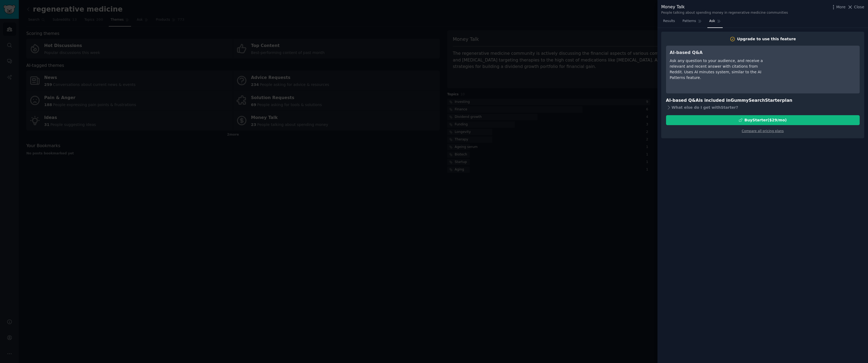 The height and width of the screenshot is (363, 868). What do you see at coordinates (714, 22) in the screenshot?
I see `a: Ask` at bounding box center [714, 22].